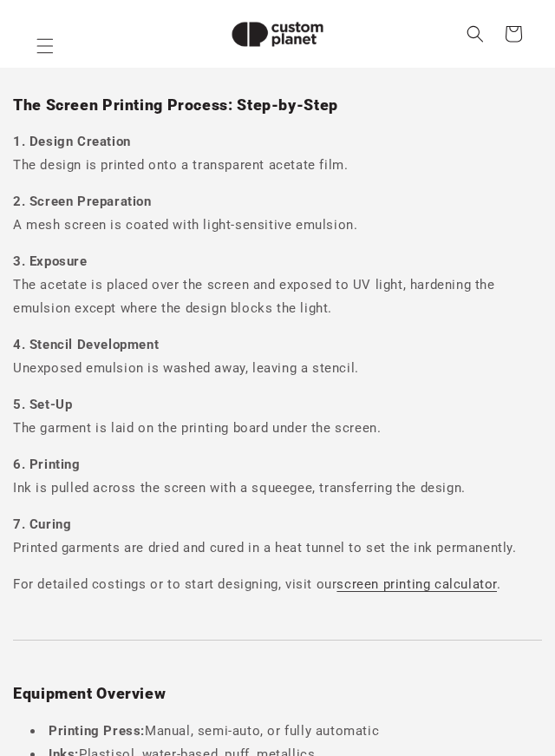 The height and width of the screenshot is (756, 555). Describe the element at coordinates (72, 141) in the screenshot. I see `strong: 1. Design Creation` at that location.